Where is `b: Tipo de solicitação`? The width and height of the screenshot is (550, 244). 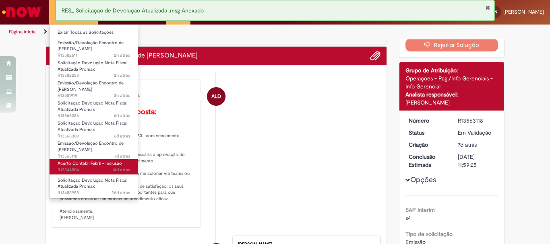 b: Tipo de solicitação is located at coordinates (429, 234).